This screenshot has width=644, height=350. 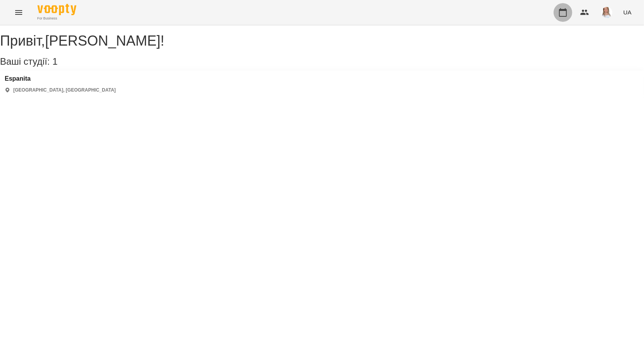 I want to click on img: a3864db21cf396e54496f7cceedc0ca3.jpg, so click(x=607, y=13).